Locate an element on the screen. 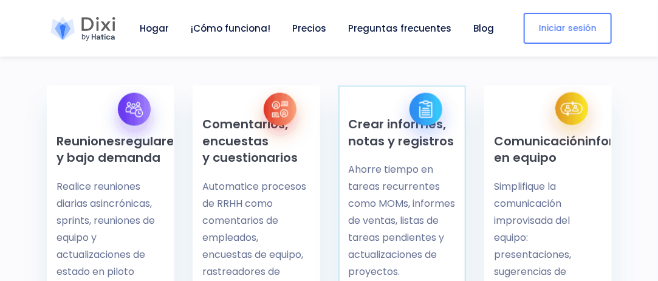  font: Comunicación is located at coordinates (540, 141).